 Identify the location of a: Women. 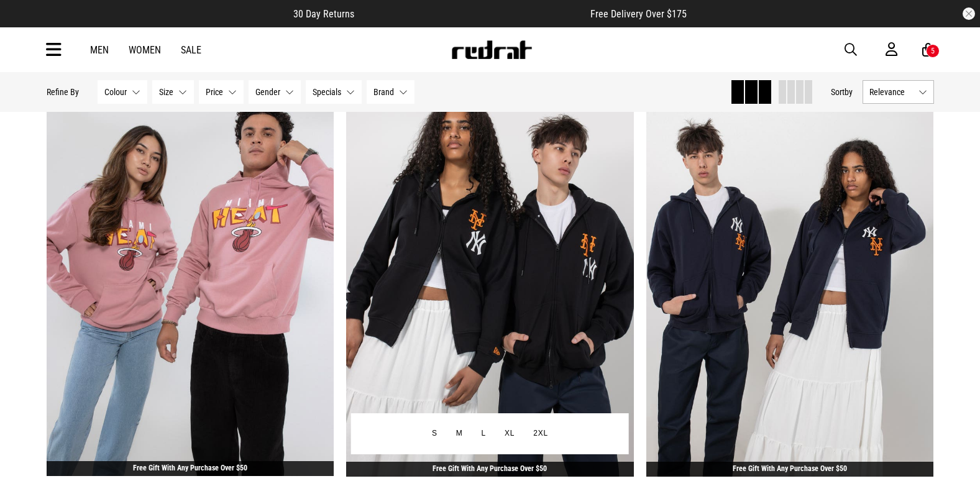
(145, 50).